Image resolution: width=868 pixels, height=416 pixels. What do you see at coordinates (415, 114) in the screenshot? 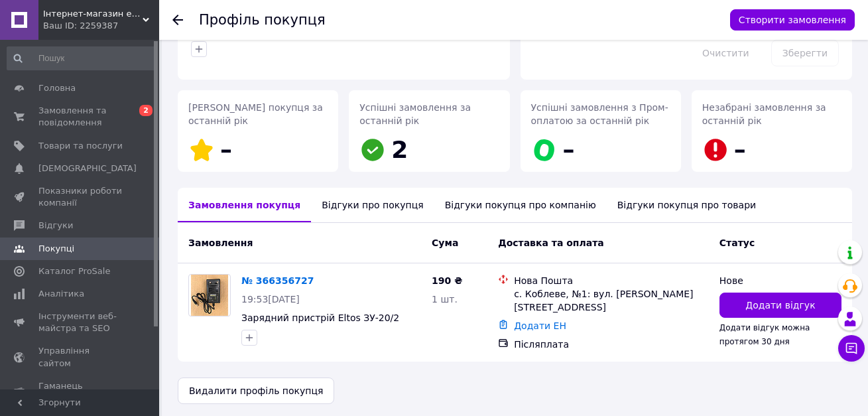
I see `span: Успішні замовлення за останній рік` at bounding box center [415, 114].